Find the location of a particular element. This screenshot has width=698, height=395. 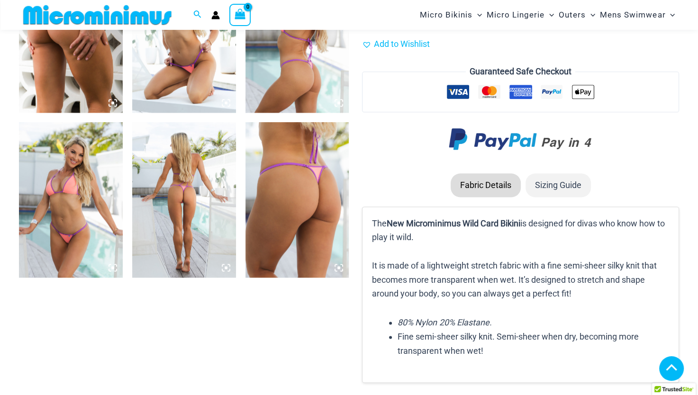

a: Search icon link is located at coordinates (198, 15).